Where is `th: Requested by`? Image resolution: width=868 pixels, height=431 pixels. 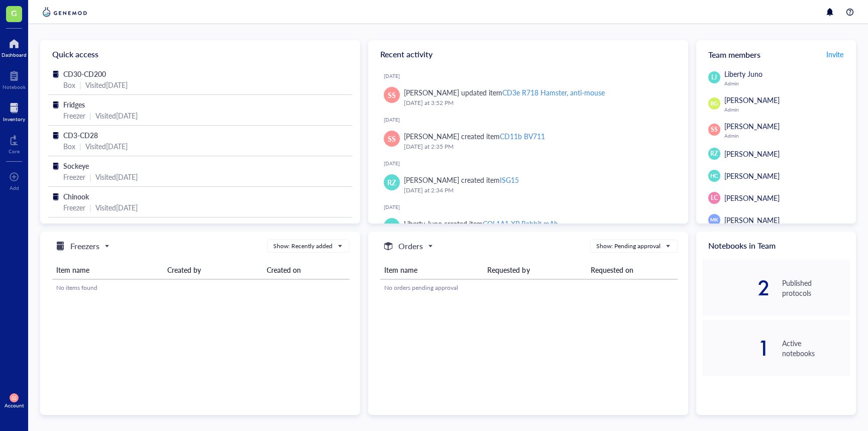
th: Requested by is located at coordinates (535, 270).